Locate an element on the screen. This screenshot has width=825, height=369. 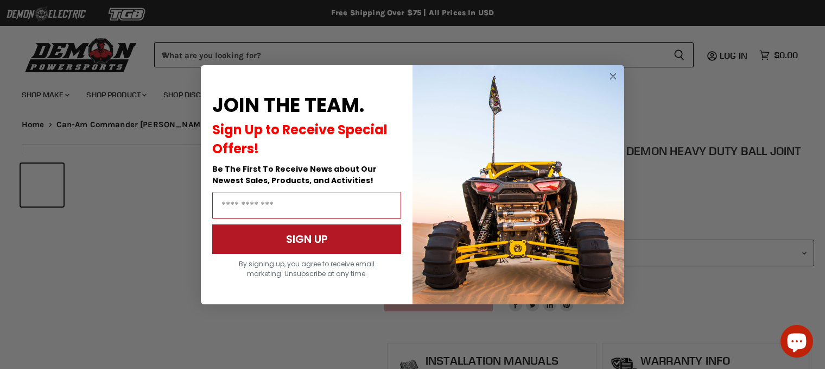
span: Sign Up to Receive Special Offers! is located at coordinates (300, 139).